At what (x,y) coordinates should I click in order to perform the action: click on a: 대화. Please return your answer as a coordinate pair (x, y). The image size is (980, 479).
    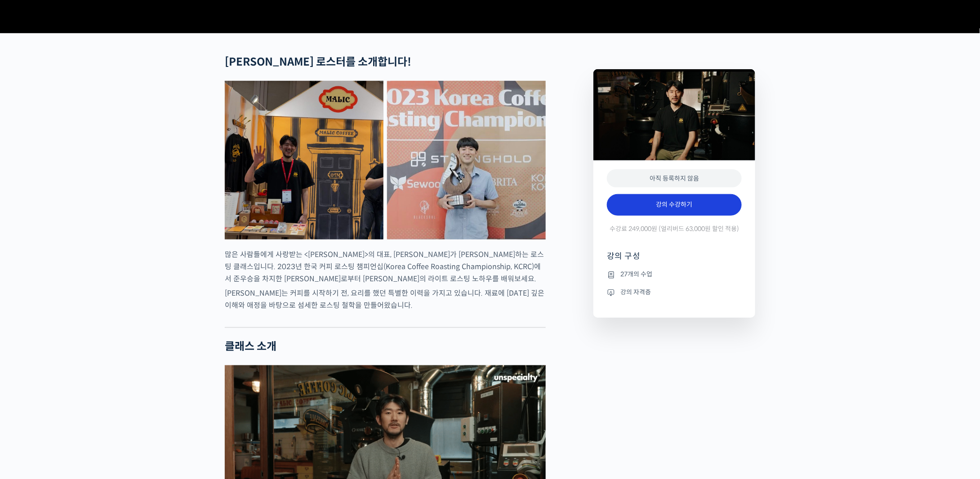
    Looking at the image, I should click on (87, 297).